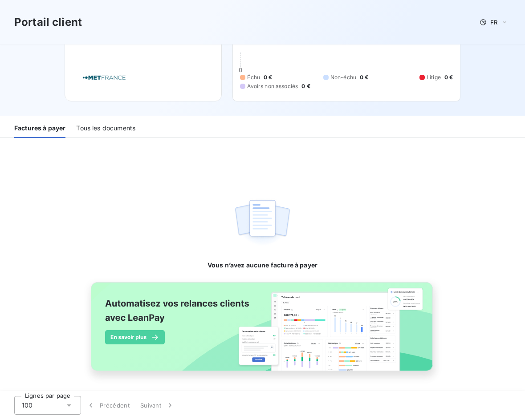  Describe the element at coordinates (263, 332) in the screenshot. I see `img: banner` at that location.